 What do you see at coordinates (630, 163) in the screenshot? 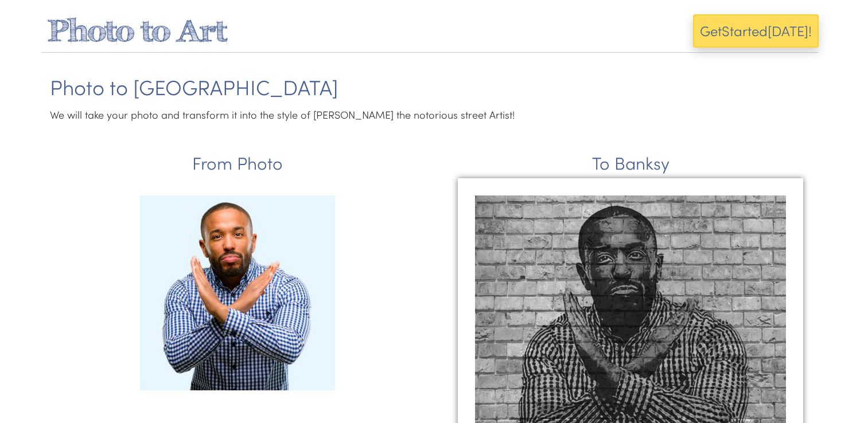
I see `h2: To Banksy` at bounding box center [630, 163].